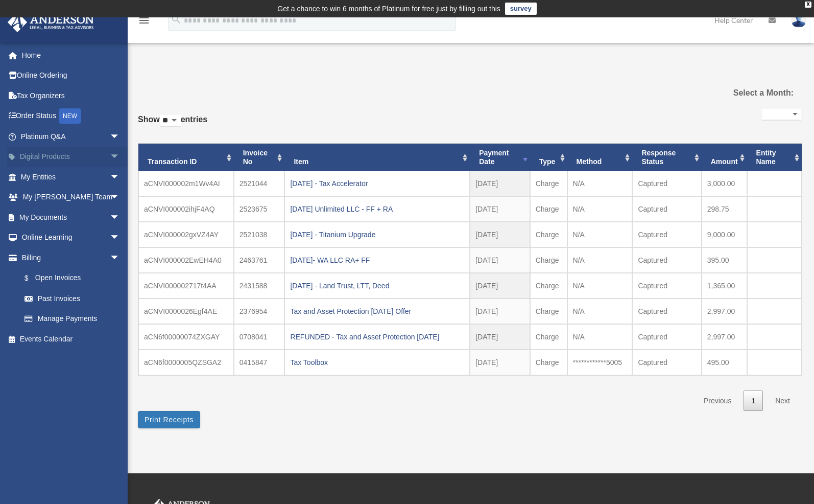 The height and width of the screenshot is (504, 814). Describe the element at coordinates (144, 21) in the screenshot. I see `i: menu` at that location.